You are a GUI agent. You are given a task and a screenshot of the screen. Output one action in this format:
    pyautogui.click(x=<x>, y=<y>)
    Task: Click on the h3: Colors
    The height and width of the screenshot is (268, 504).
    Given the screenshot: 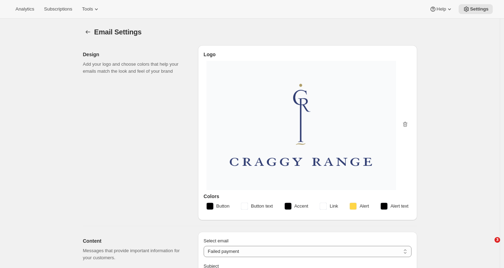 What is the action you would take?
    pyautogui.click(x=307, y=197)
    